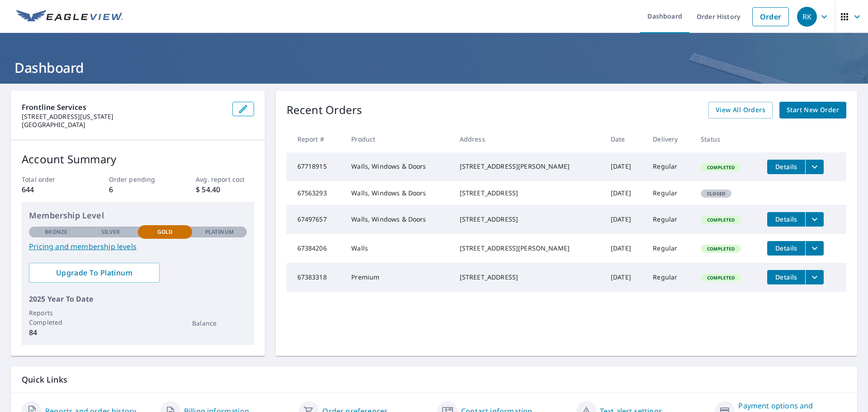  I want to click on button: filesDropdownBtn-67384206, so click(814, 248).